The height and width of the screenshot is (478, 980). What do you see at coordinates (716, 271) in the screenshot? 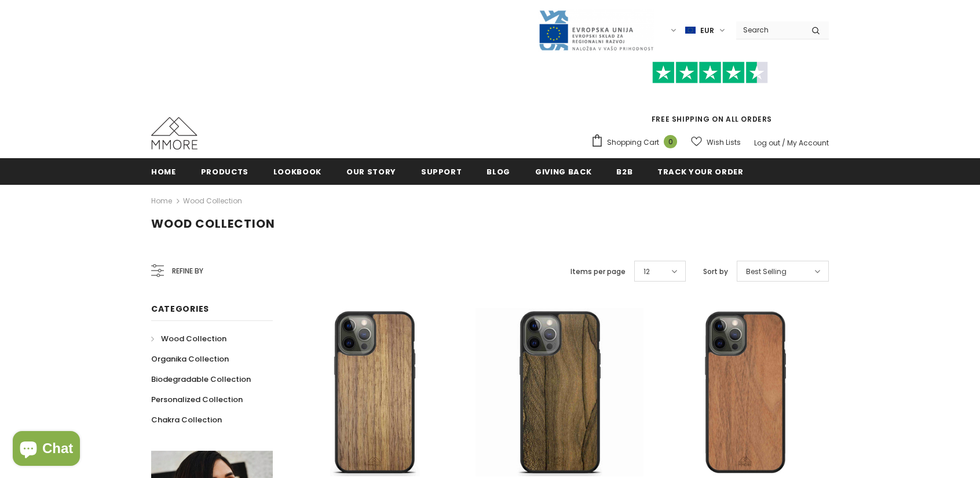
I see `label: Sort by` at bounding box center [716, 271].